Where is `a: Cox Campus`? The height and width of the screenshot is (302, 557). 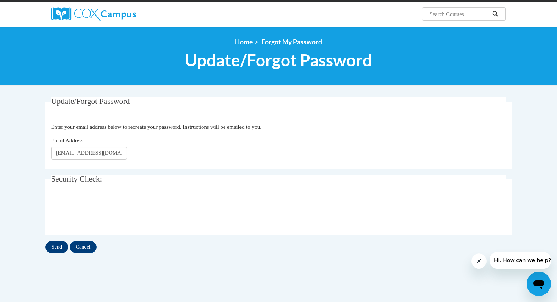
a: Cox Campus is located at coordinates (123, 14).